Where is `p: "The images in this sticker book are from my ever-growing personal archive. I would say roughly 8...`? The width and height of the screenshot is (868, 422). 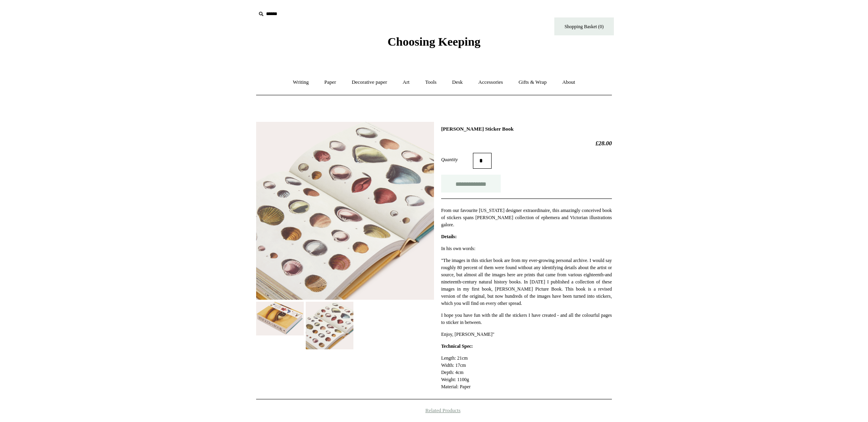
p: "The images in this sticker book are from my ever-growing personal archive. I would say roughly 8... is located at coordinates (526, 282).